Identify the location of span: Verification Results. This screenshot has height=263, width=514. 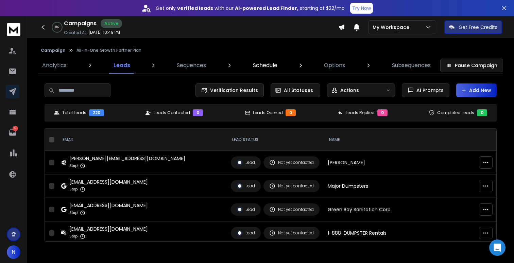
(233, 90).